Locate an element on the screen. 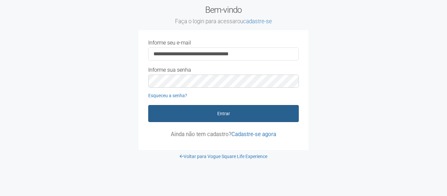 This screenshot has width=447, height=196. a: cadastre-se is located at coordinates (258, 21).